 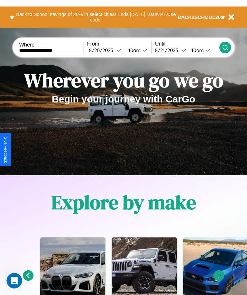 I want to click on div: Give Feedback, so click(x=6, y=149).